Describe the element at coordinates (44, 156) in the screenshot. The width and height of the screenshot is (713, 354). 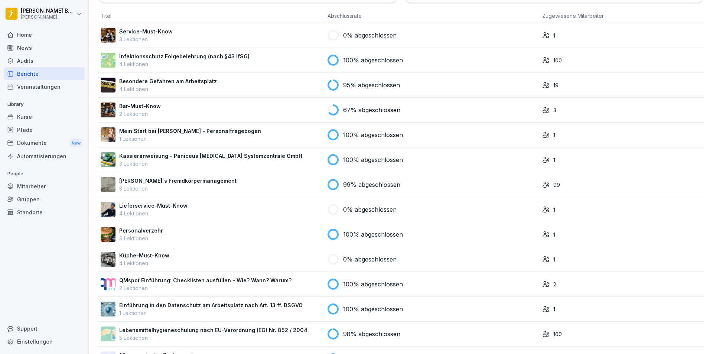
I see `a: Automatisierungen` at that location.